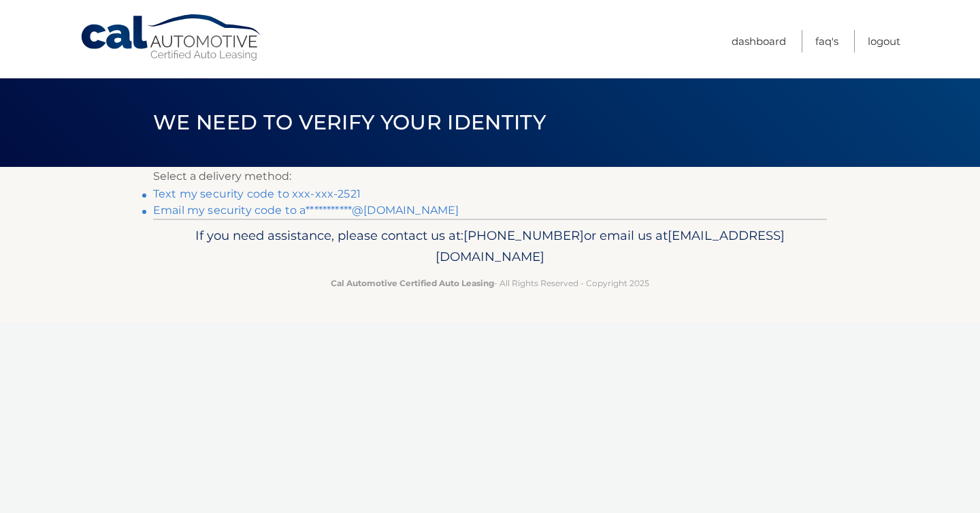 This screenshot has height=513, width=980. What do you see at coordinates (256, 193) in the screenshot?
I see `a: Text my security code to xxx-xxx-2521` at bounding box center [256, 193].